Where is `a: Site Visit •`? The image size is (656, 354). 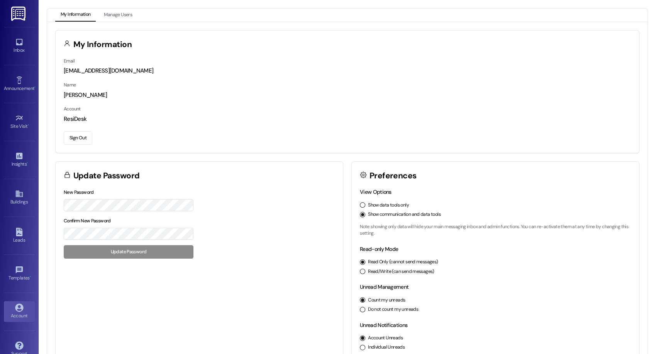
a: Site Visit • is located at coordinates (19, 122).